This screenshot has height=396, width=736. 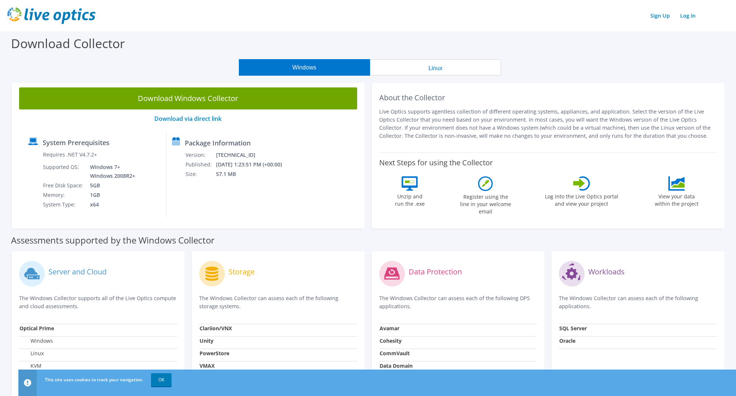 I want to click on label: Data Protection, so click(x=435, y=272).